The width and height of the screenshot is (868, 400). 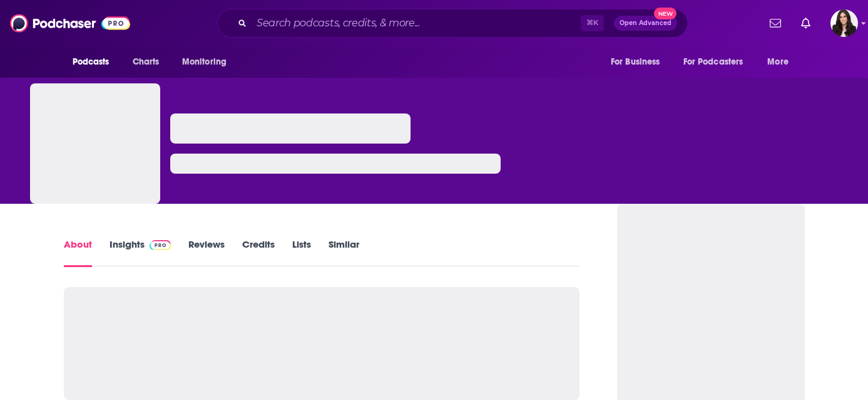 I want to click on span: Monitoring, so click(x=204, y=62).